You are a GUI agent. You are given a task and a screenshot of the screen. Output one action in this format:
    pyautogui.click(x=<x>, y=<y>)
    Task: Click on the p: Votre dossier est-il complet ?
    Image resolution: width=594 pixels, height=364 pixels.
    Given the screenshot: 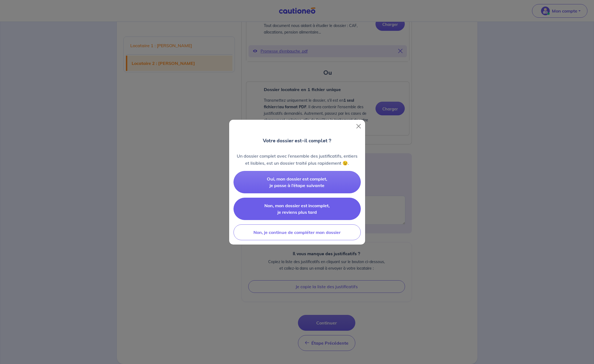 What is the action you would take?
    pyautogui.click(x=297, y=141)
    